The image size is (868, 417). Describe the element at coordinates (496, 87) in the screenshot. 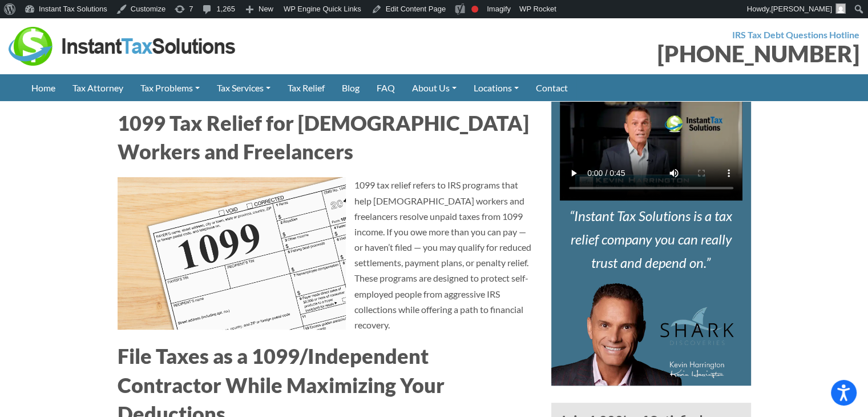

I see `a: Locations` at that location.